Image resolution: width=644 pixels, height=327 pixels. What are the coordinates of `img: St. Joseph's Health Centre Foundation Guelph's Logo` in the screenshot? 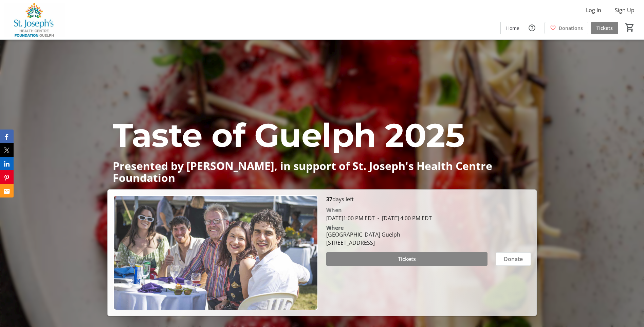 It's located at (34, 20).